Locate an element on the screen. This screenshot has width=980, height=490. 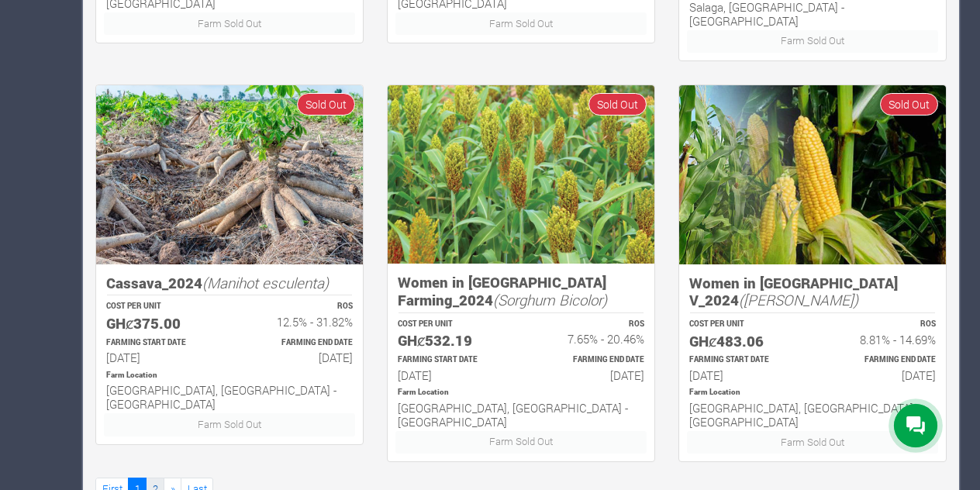
h6: 12.5% - 31.82% is located at coordinates (298, 322).